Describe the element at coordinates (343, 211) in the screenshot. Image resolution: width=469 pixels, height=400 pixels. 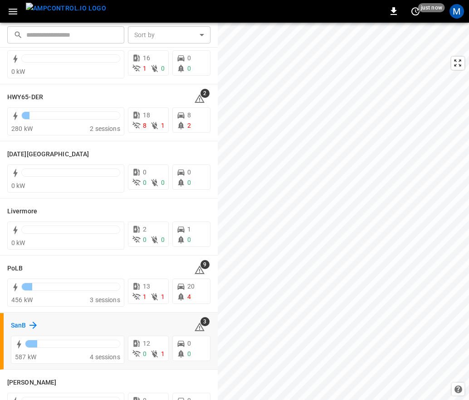
I see `canvas: Map` at that location.